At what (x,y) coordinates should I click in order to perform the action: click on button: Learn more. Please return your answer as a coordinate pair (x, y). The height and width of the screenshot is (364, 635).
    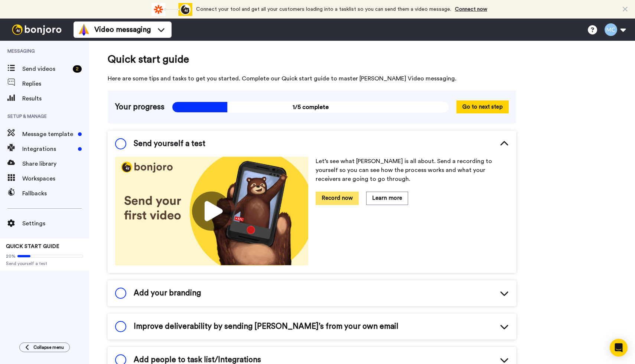
    Looking at the image, I should click on (387, 199).